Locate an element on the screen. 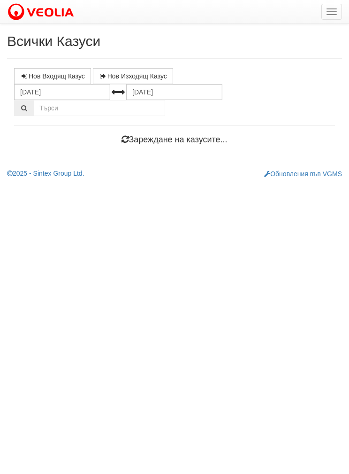 This screenshot has height=474, width=349. a: Нов Изходящ Казус is located at coordinates (133, 76).